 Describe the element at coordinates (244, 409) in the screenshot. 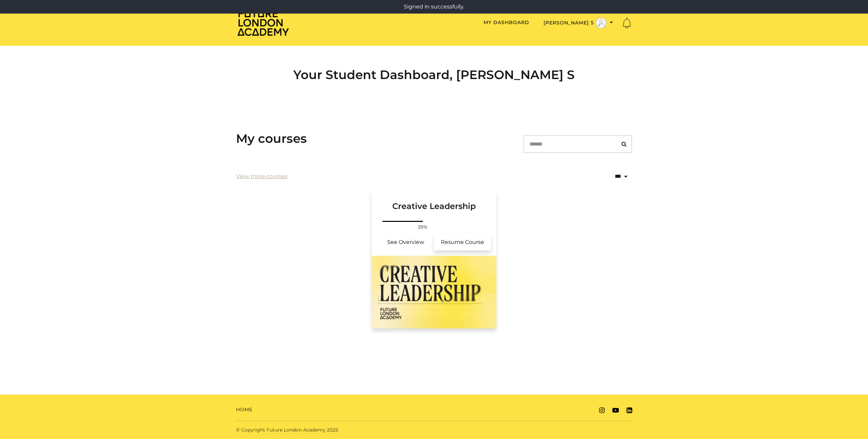

I see `a: Home` at that location.